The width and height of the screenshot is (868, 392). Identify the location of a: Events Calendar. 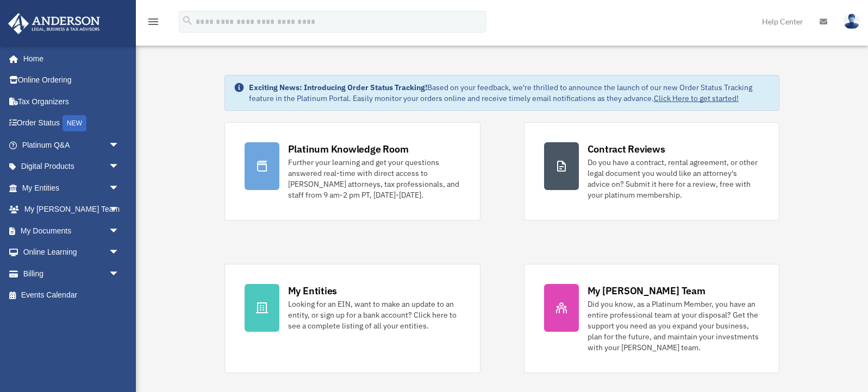
(72, 295).